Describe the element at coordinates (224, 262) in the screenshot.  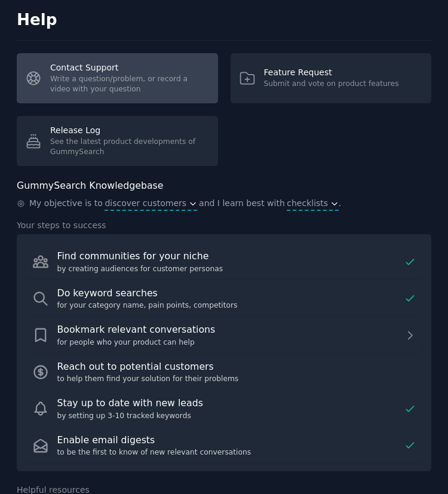
I see `a: Find communities for your nicheby creating audiences for customer personas` at that location.